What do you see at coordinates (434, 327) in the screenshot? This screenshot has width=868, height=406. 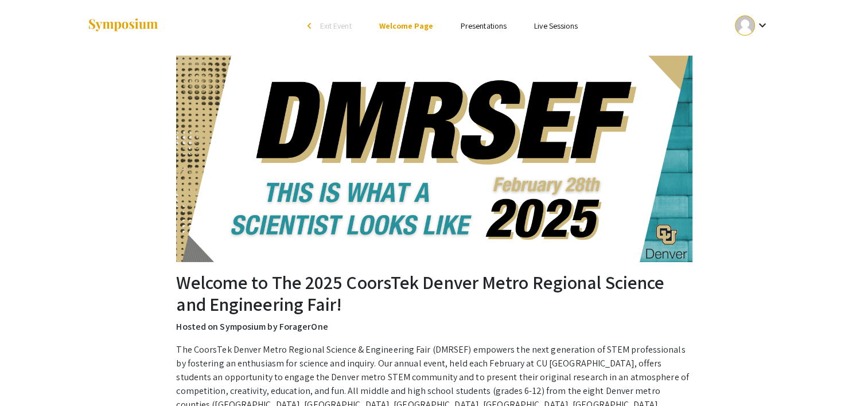 I see `p: Hosted on Symposium by ForagerOne` at bounding box center [434, 327].